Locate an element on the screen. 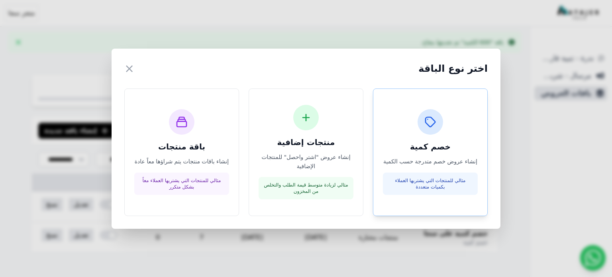 This screenshot has width=612, height=277. p: إنشاء باقات منتجات يتم شراؤها معاً عادة is located at coordinates (182, 161).